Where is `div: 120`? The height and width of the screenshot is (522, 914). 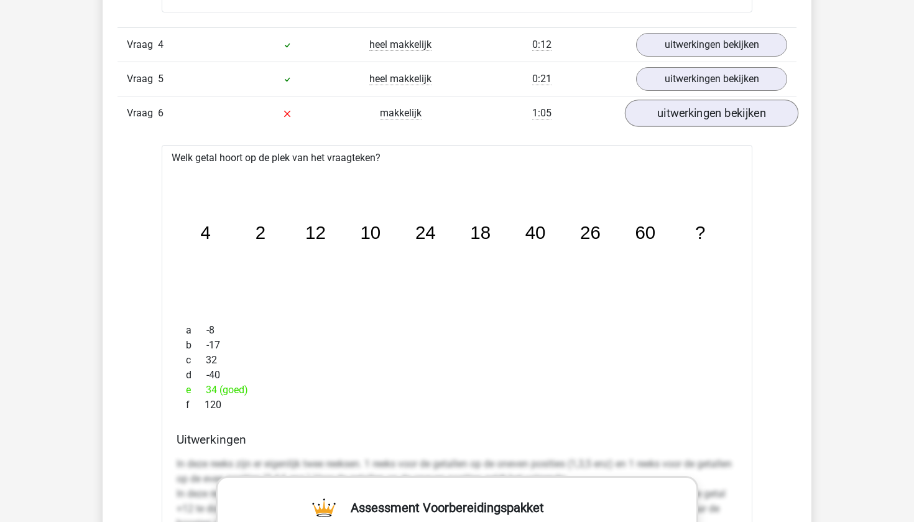 div: 120 is located at coordinates (457, 405).